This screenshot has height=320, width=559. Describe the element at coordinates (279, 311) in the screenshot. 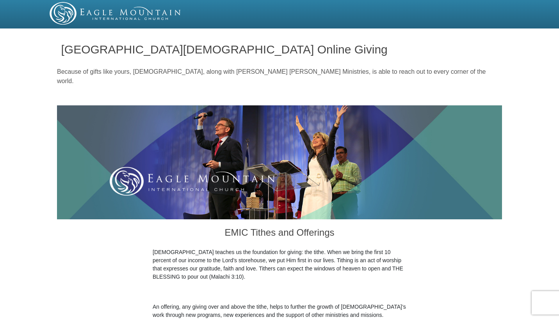

I see `p: An offering, any giving over and above the tithe, helps to further the growth of [DEMOGRAPHIC_DAT...` at that location.